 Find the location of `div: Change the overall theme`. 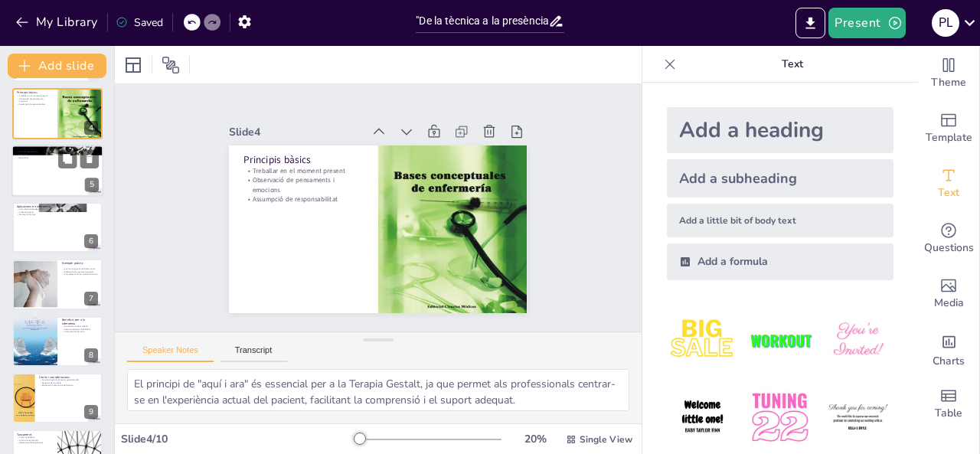

div: Change the overall theme is located at coordinates (948, 73).